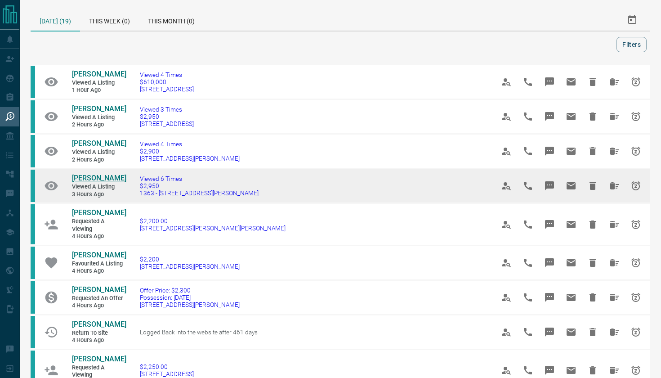 This screenshot has height=378, width=661. What do you see at coordinates (167, 109) in the screenshot?
I see `span: Viewed 3 Times` at bounding box center [167, 109].